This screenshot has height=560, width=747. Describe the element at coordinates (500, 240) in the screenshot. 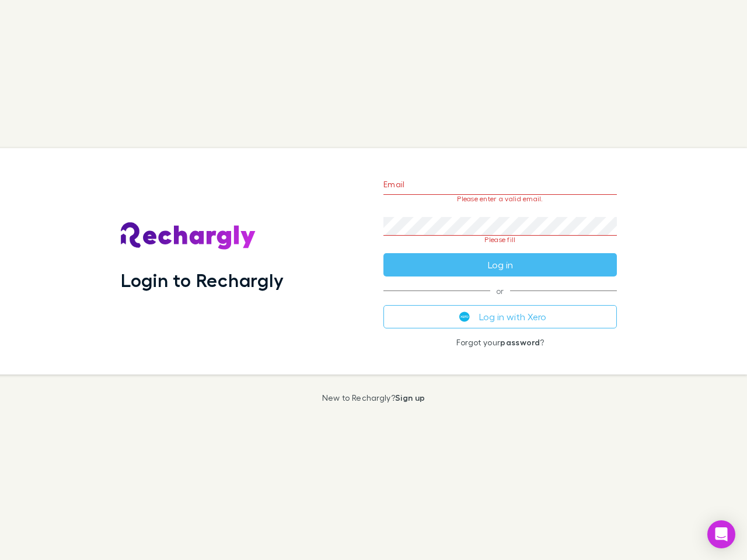

I see `p: Please fill` at that location.